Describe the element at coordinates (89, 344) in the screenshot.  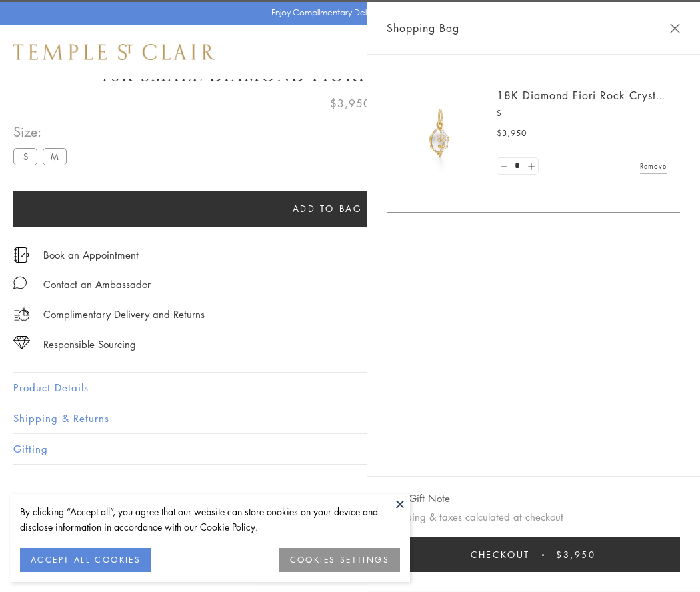
I see `div: Responsible Sourcing` at that location.